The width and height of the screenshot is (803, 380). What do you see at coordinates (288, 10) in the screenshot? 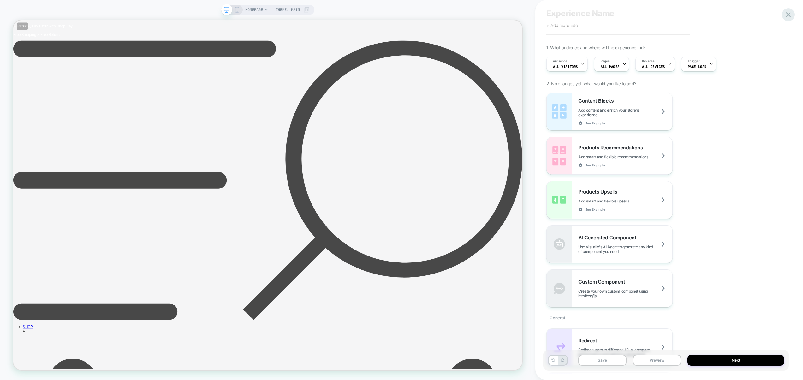
I see `span: Theme: MAIN` at bounding box center [288, 10].